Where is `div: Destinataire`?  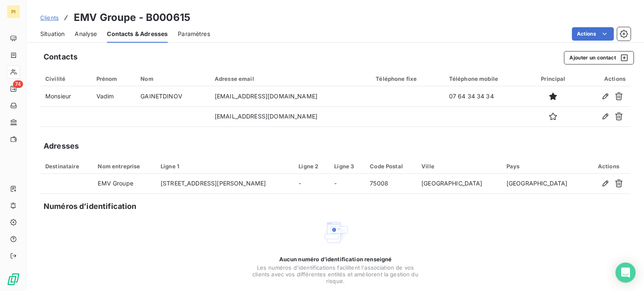 div: Destinataire is located at coordinates (66, 166).